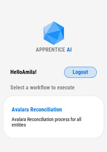  What do you see at coordinates (53, 122) in the screenshot?
I see `div: Avalara Reconciliation process for all entities` at bounding box center [53, 122].